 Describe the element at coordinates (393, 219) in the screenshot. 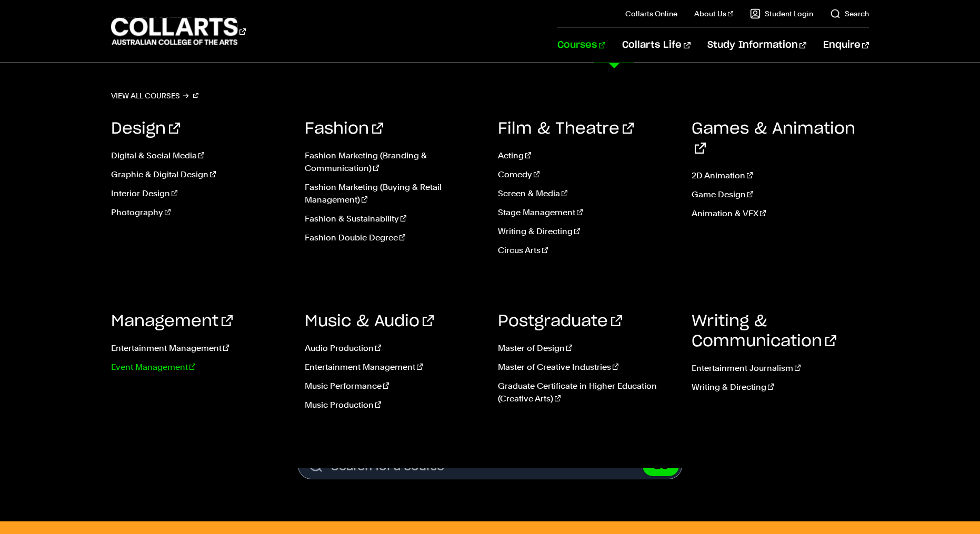

I see `a: Fashion & Sustainability` at that location.